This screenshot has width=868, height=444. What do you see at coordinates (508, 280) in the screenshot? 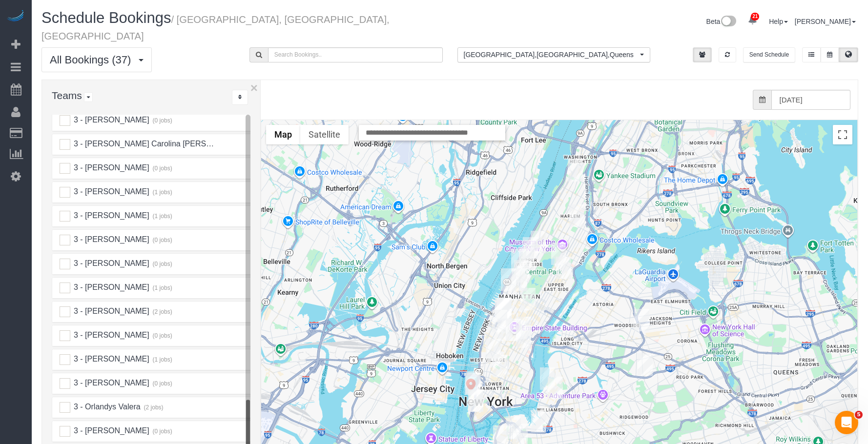
I see `div: 09/18/2025 9:00AM - Craig George (Sotheby's International Realty) - 555 West 59th Street, Apt.12e...` at bounding box center [508, 280].